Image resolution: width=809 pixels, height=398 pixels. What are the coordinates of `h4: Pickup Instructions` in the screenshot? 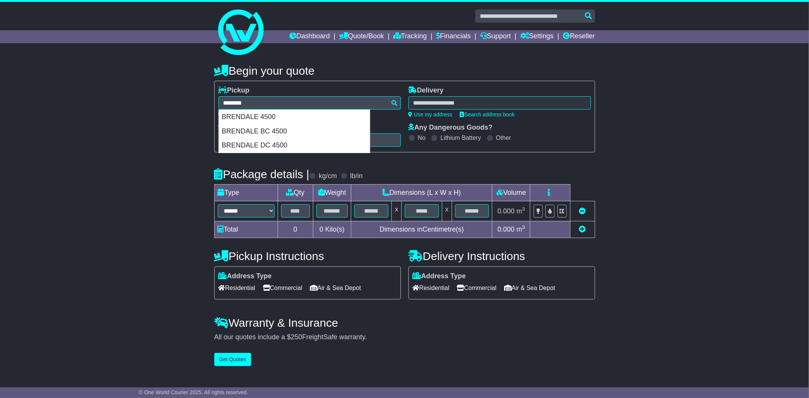 It's located at (308, 256).